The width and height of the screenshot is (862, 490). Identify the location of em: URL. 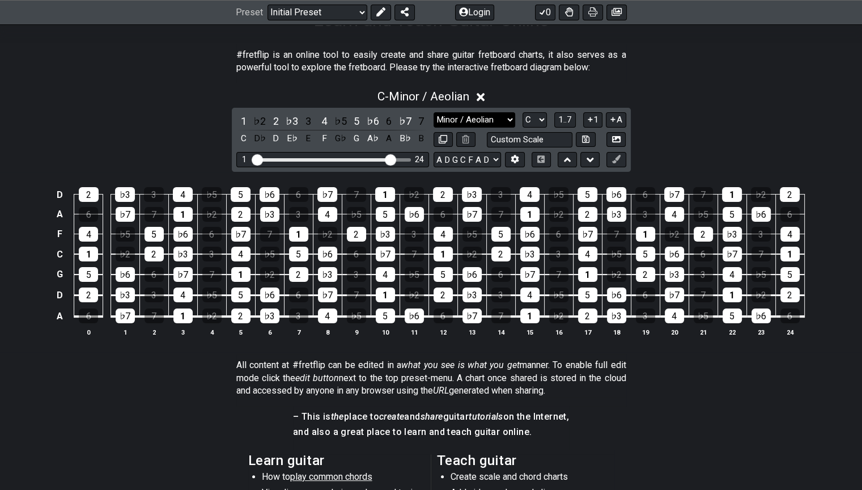
(441, 390).